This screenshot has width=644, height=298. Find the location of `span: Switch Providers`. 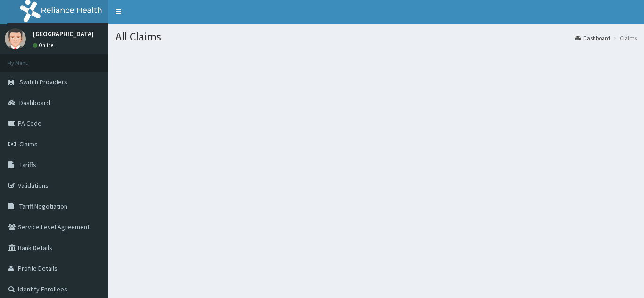

span: Switch Providers is located at coordinates (43, 82).